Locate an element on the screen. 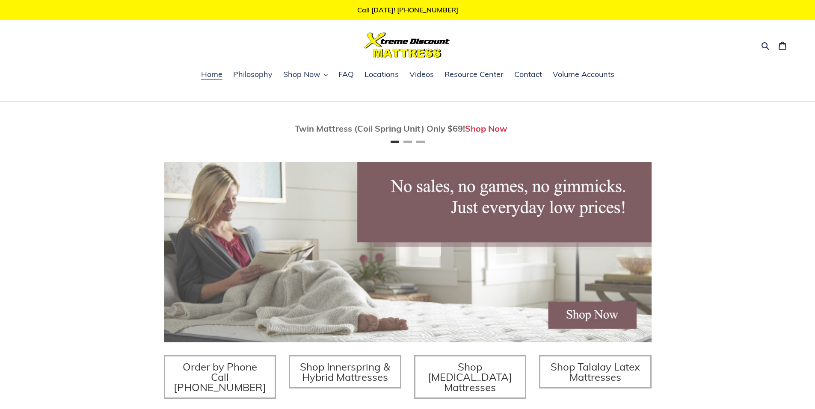  a: Contact is located at coordinates (528, 75).